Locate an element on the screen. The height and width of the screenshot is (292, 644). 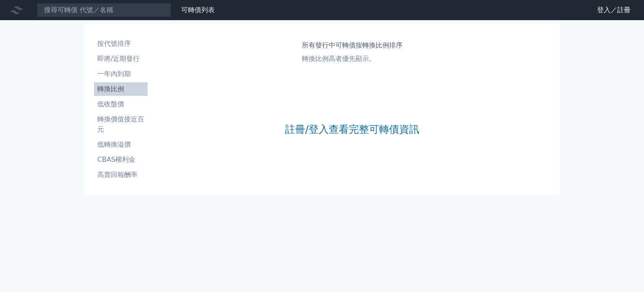
a: CBAS權利金 is located at coordinates (121, 160).